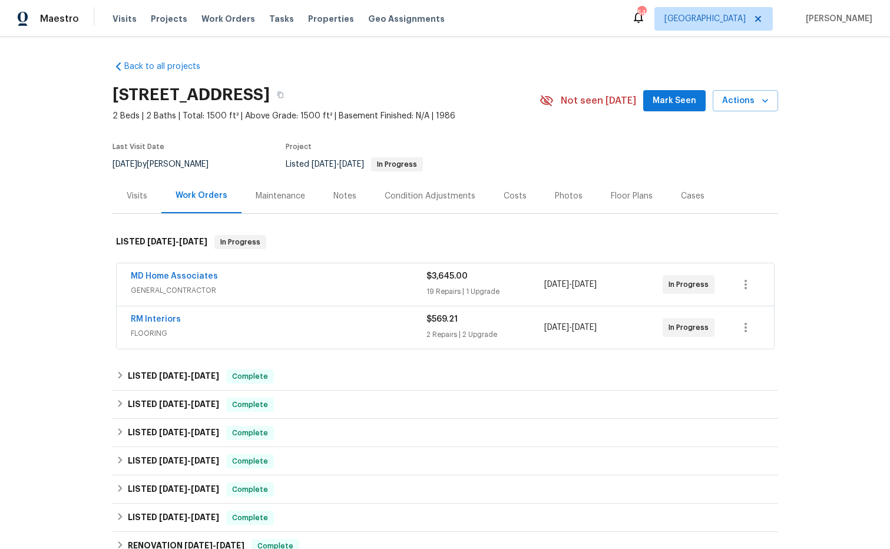 The height and width of the screenshot is (549, 890). Describe the element at coordinates (745, 101) in the screenshot. I see `button: Actions` at that location.